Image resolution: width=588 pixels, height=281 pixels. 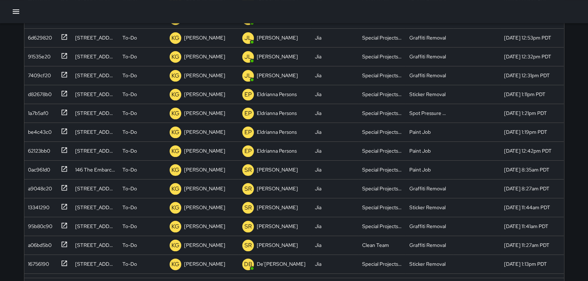 What do you see at coordinates (525, 132) in the screenshot?
I see `div: 9/24/2025, 1:19pm PDT` at bounding box center [525, 132].